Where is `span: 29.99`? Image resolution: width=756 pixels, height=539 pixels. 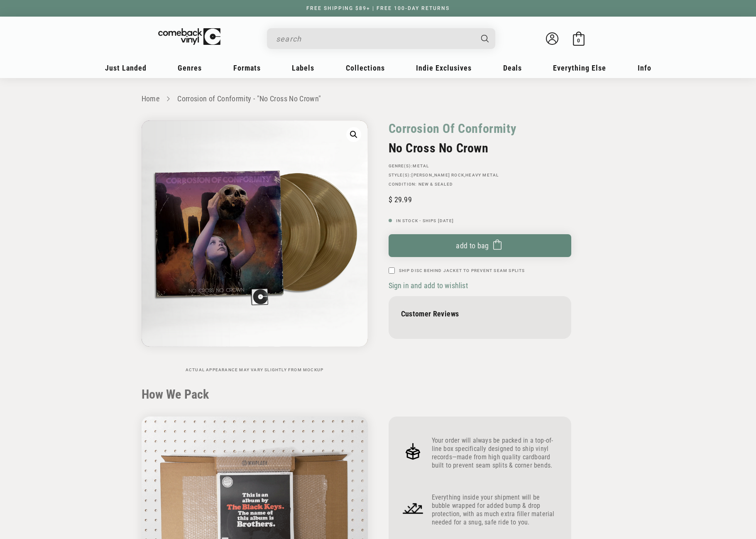
span: 29.99 is located at coordinates (400, 200).